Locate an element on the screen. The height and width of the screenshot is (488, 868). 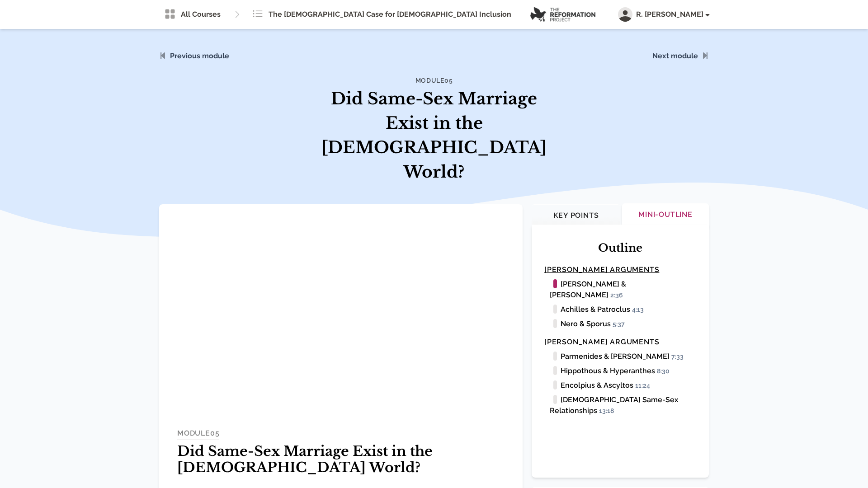
h4: MODULE 05 is located at coordinates (198, 434).